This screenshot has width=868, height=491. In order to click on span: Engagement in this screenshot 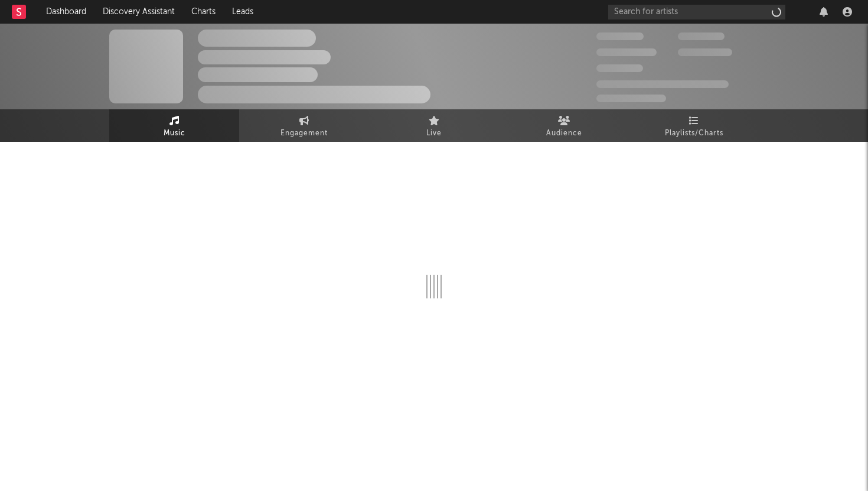, I will do `click(304, 134)`.